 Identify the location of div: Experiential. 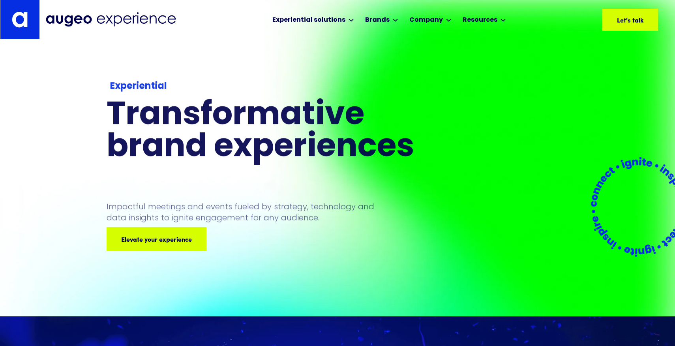
(277, 86).